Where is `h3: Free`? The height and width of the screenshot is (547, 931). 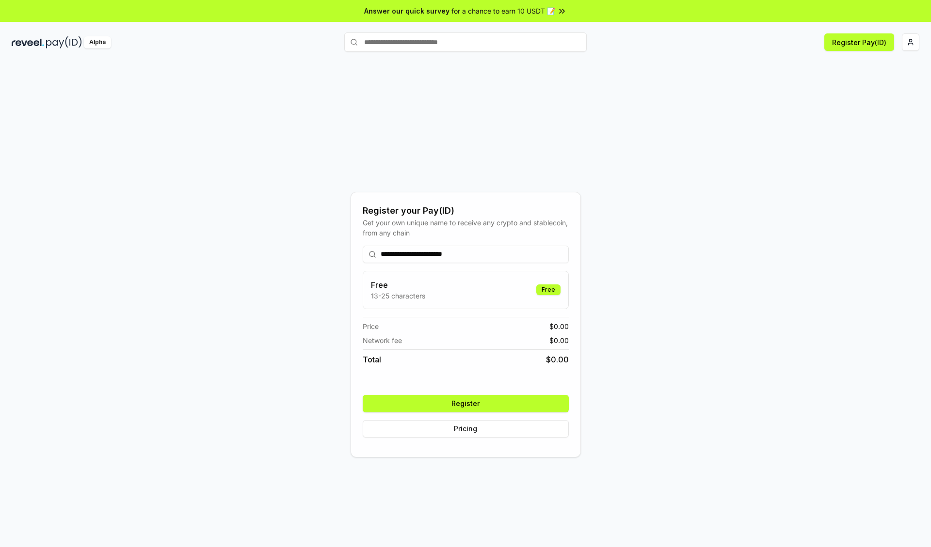 h3: Free is located at coordinates (398, 285).